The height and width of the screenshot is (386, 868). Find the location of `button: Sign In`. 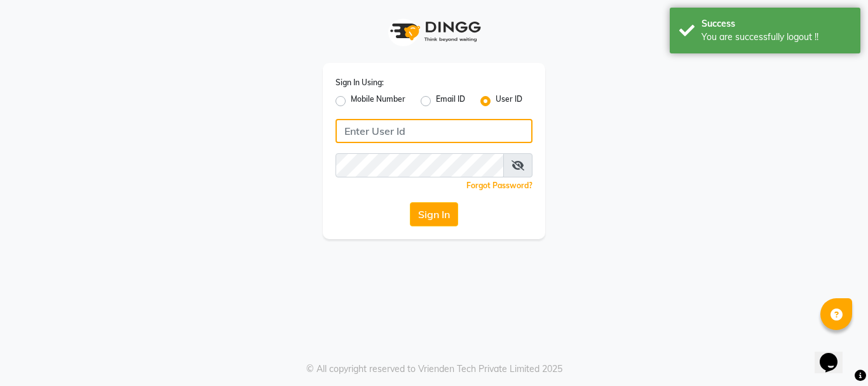

button: Sign In is located at coordinates (434, 214).